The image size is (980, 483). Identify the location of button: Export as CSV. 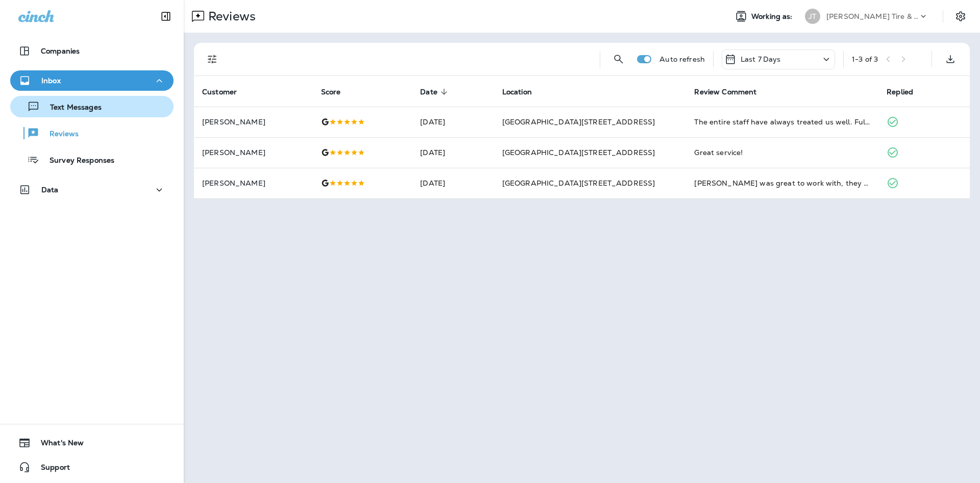
(951, 59).